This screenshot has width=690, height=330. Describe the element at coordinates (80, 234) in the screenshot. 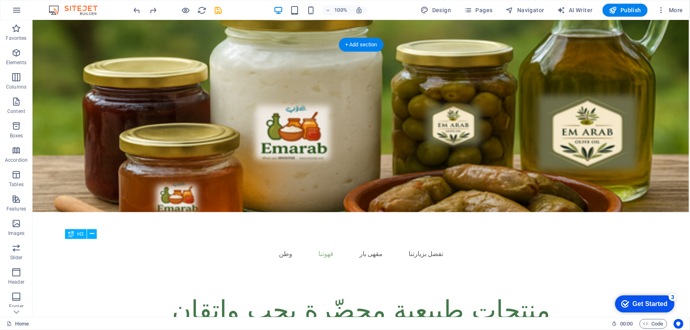

I see `span: H3` at that location.